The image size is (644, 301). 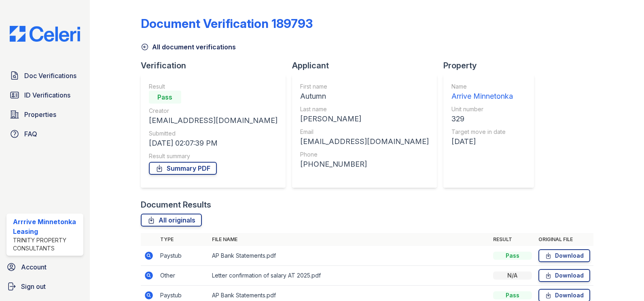 What do you see at coordinates (492, 65) in the screenshot?
I see `div: Property` at bounding box center [492, 65].